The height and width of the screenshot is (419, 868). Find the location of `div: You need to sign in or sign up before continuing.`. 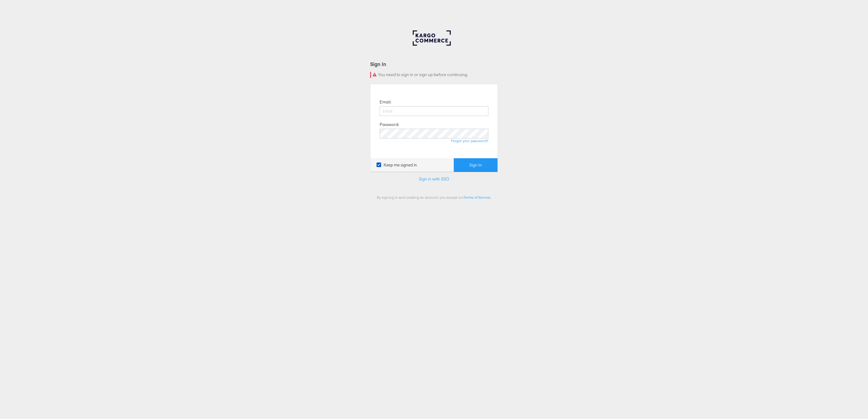

div: You need to sign in or sign up before continuing. is located at coordinates (434, 75).